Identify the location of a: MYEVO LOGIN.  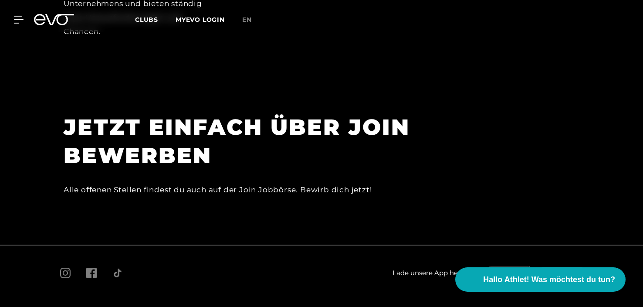
(200, 20).